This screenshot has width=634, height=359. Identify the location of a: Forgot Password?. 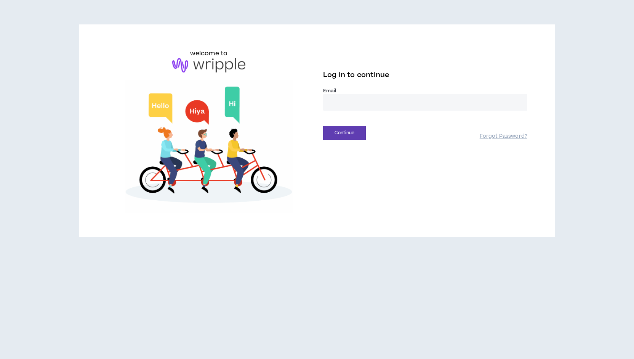
(503, 136).